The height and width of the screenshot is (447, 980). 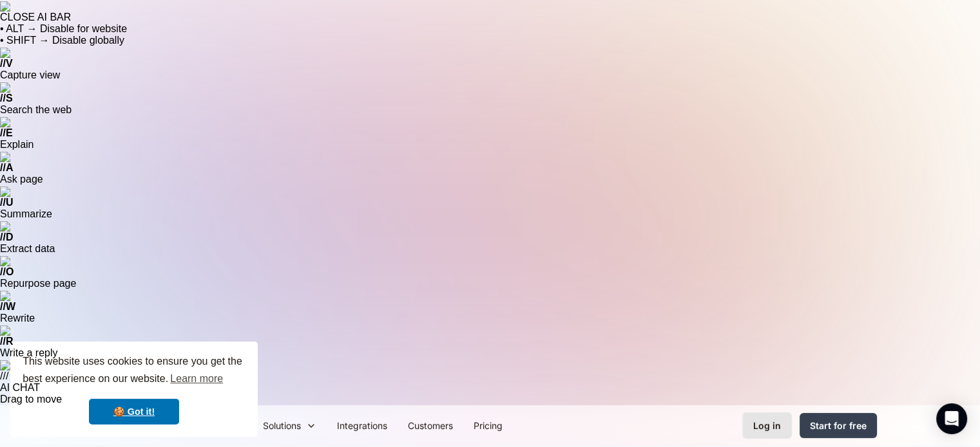 I want to click on a: dismiss cookie message, so click(x=134, y=412).